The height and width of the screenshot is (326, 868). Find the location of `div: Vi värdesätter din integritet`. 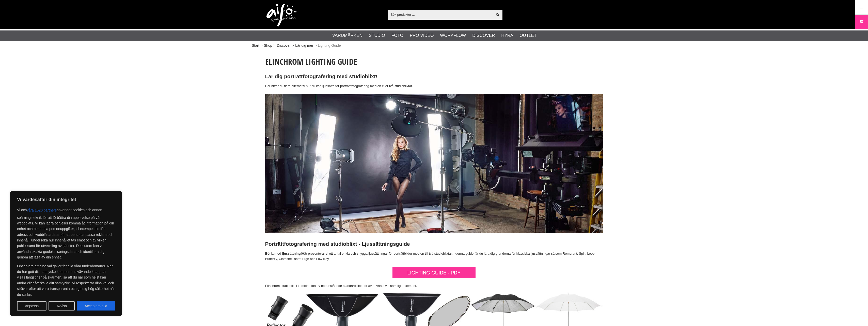

div: Vi värdesätter din integritet is located at coordinates (66, 254).